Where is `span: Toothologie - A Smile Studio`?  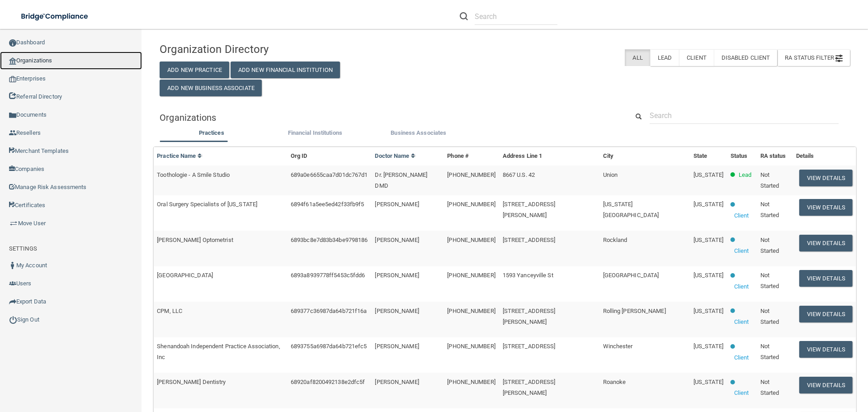 span: Toothologie - A Smile Studio is located at coordinates (193, 175).